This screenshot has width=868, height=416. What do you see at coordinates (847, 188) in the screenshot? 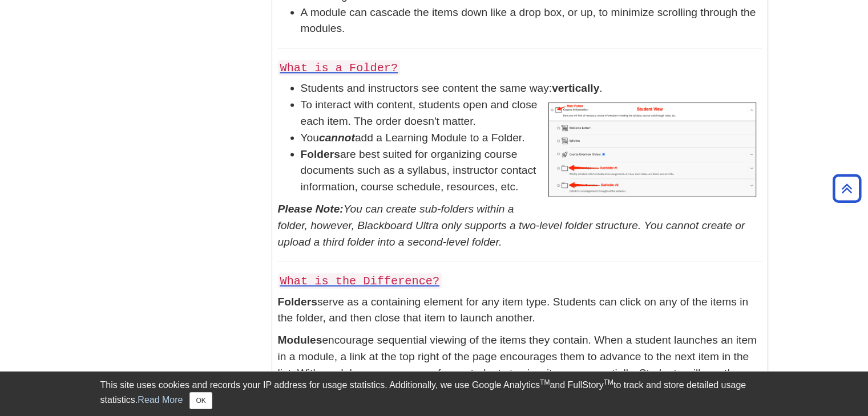
I see `a: Back to Top` at bounding box center [847, 188].